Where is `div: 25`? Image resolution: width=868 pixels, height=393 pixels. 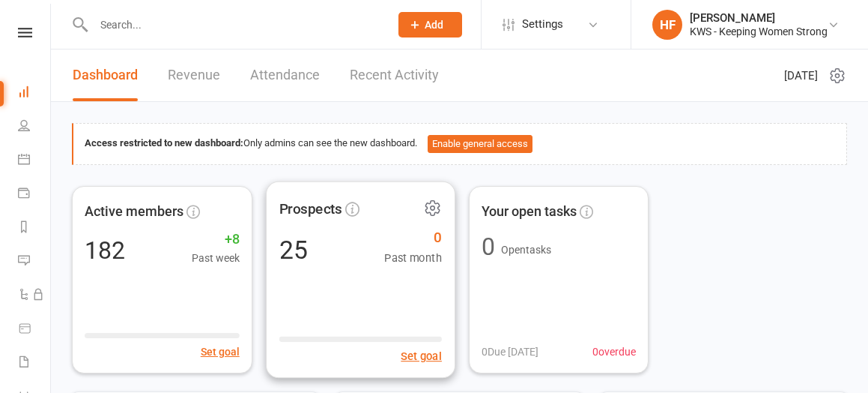
div: 25 is located at coordinates (294, 249).